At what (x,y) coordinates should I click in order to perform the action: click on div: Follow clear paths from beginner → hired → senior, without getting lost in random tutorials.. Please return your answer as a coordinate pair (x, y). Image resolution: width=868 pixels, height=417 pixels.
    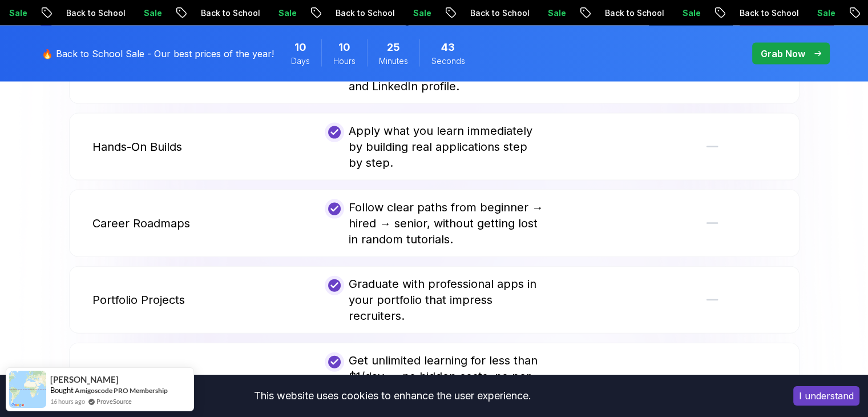
    Looking at the image, I should click on (434, 224).